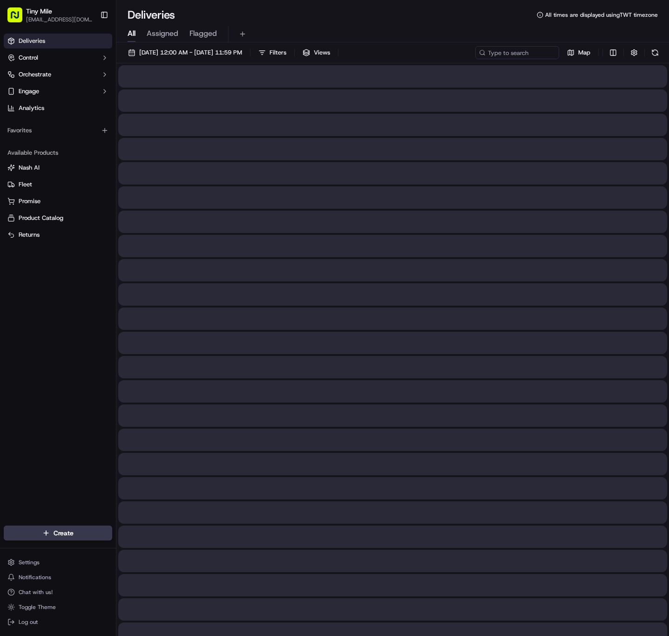  Describe the element at coordinates (163, 34) in the screenshot. I see `span: Assigned` at that location.